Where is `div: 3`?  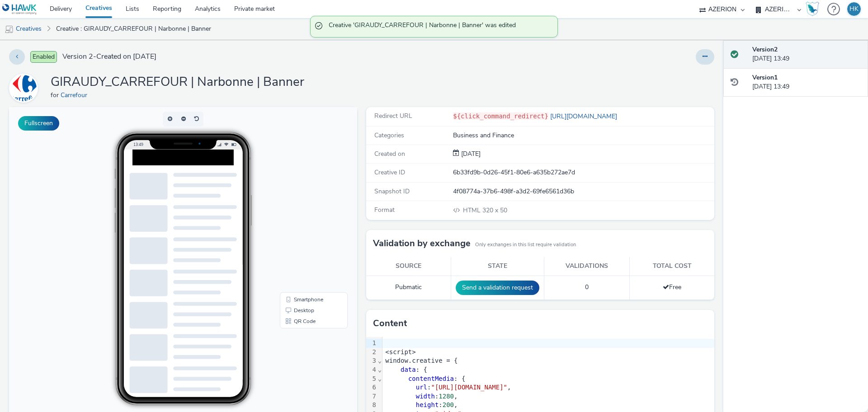 div: 3 is located at coordinates (371, 361).